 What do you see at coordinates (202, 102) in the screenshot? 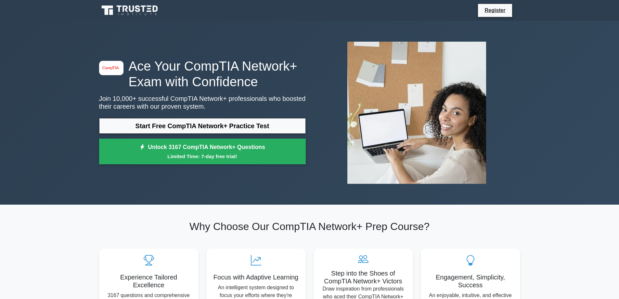
I see `p: Join 10,000+ successful CompTIA Network+ professionals who boosted their careers with our proven ...` at bounding box center [202, 102].